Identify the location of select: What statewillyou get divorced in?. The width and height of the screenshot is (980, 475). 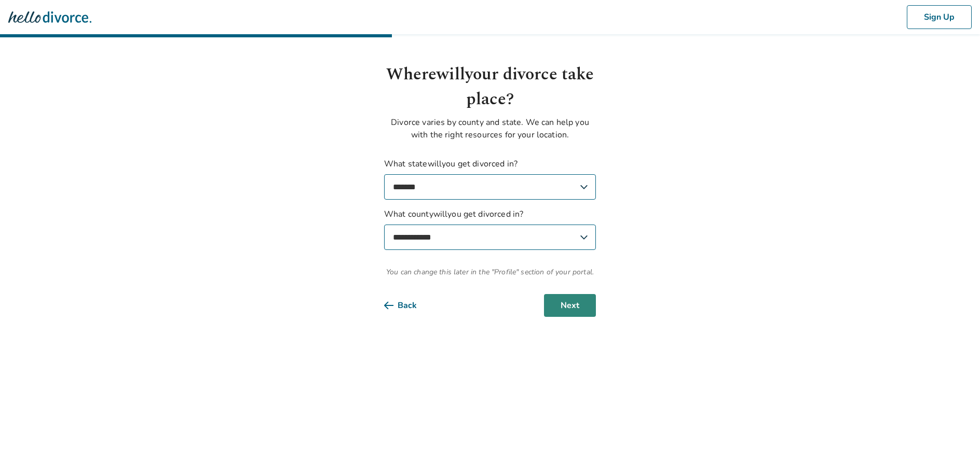
(490, 186).